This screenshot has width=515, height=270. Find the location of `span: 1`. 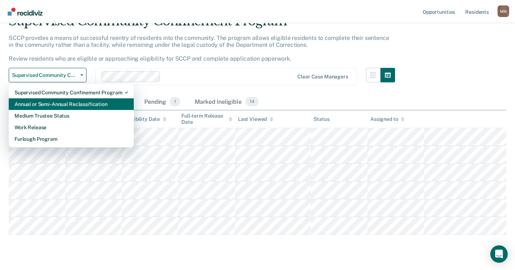

span: 1 is located at coordinates (175, 102).